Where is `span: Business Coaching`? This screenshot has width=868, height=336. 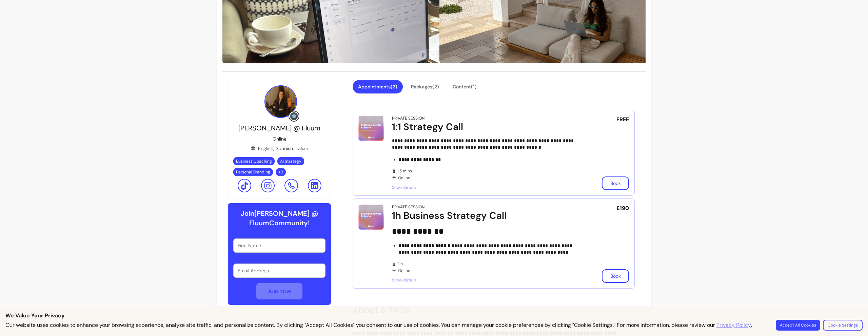
span: Business Coaching is located at coordinates (254, 161).